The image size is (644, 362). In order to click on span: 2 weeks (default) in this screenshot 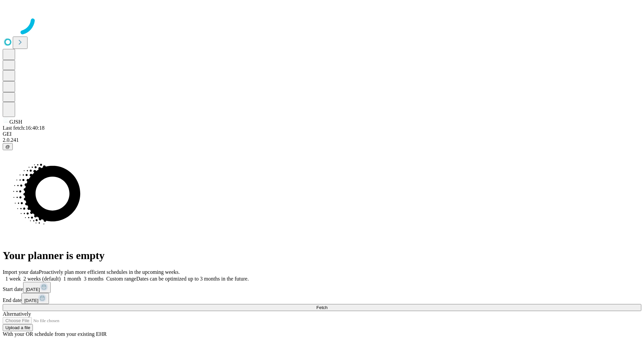, I will do `click(42, 279)`.